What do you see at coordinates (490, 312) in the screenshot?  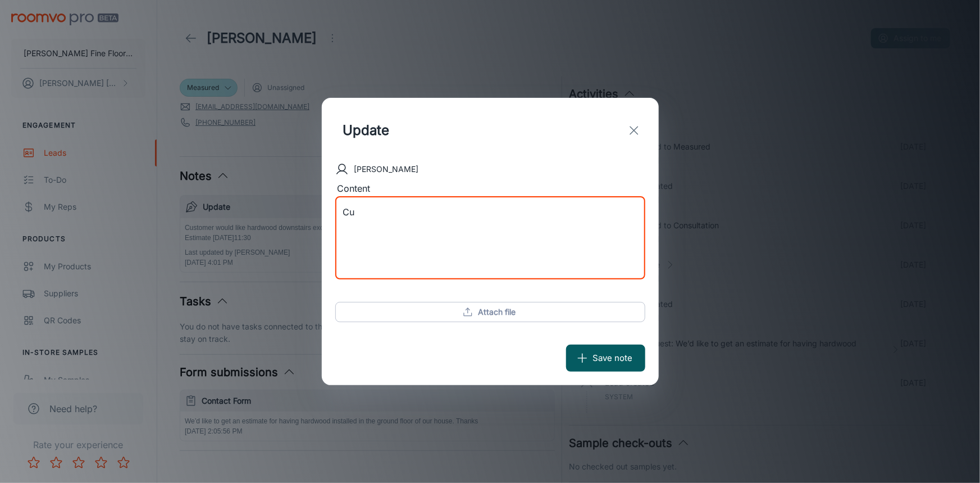 I see `button: Attach file` at bounding box center [490, 312].